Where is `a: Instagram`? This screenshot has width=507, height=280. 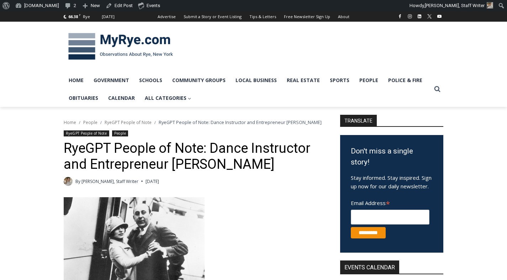 a: Instagram is located at coordinates (410, 16).